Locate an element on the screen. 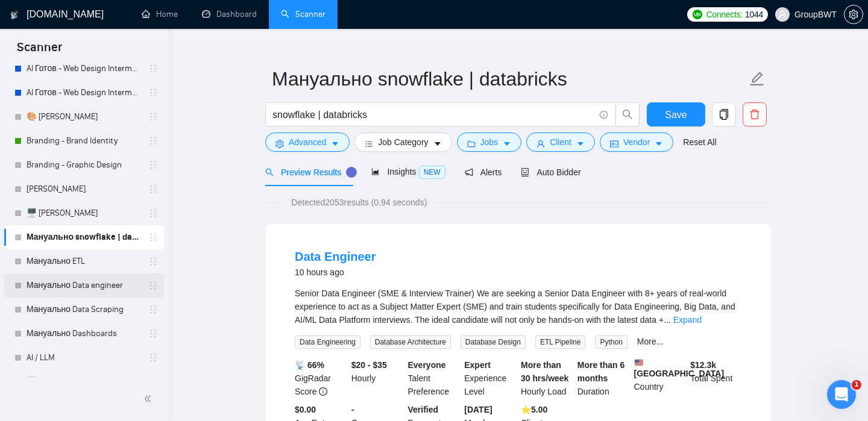 This screenshot has height=421, width=868. a: homeHome is located at coordinates (159, 14).